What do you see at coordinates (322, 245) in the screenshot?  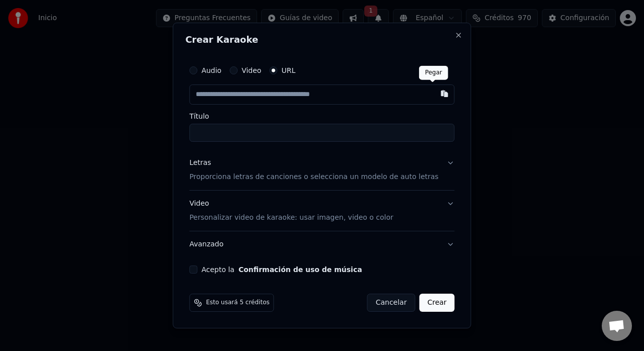 I see `button: Avanzado` at bounding box center [322, 245].